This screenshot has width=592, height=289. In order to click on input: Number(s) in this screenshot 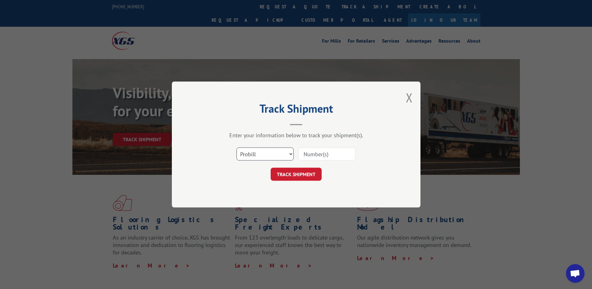, I will do `click(327, 154)`.